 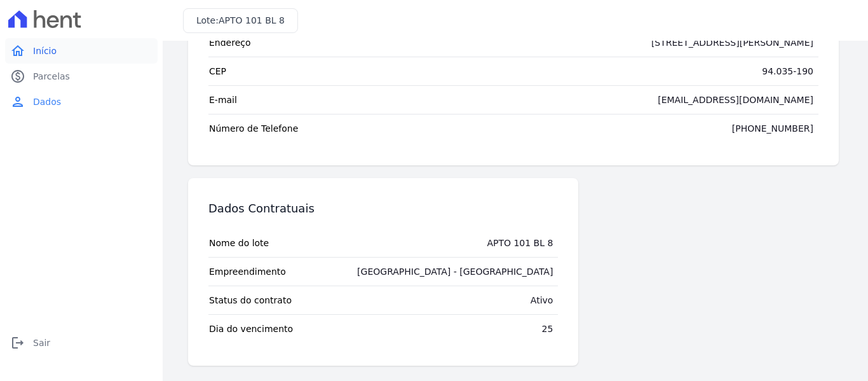 What do you see at coordinates (247, 272) in the screenshot?
I see `span: Empreendimento` at bounding box center [247, 272].